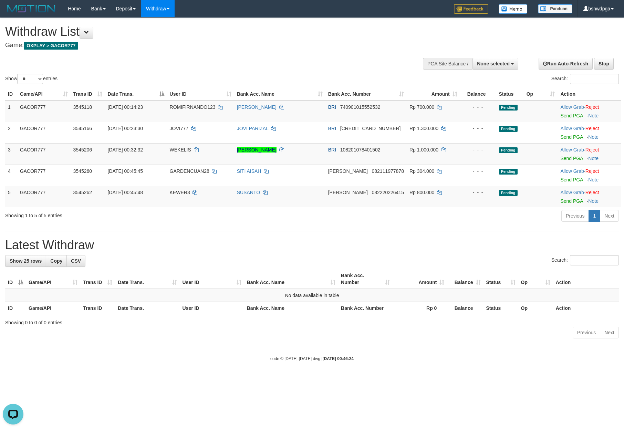 The width and height of the screenshot is (624, 430). What do you see at coordinates (371, 129) in the screenshot?
I see `span: Copy 569501015262538 to clipboard` at bounding box center [371, 129].